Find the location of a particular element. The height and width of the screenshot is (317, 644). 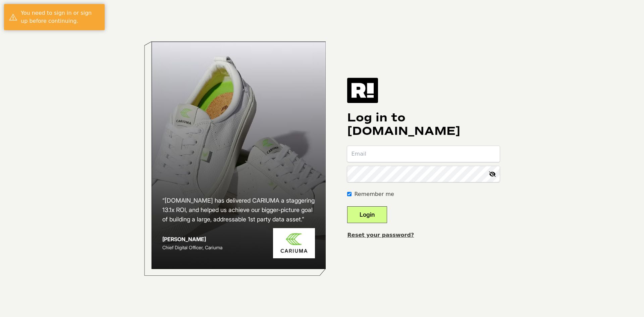

button: Login is located at coordinates (367, 215).